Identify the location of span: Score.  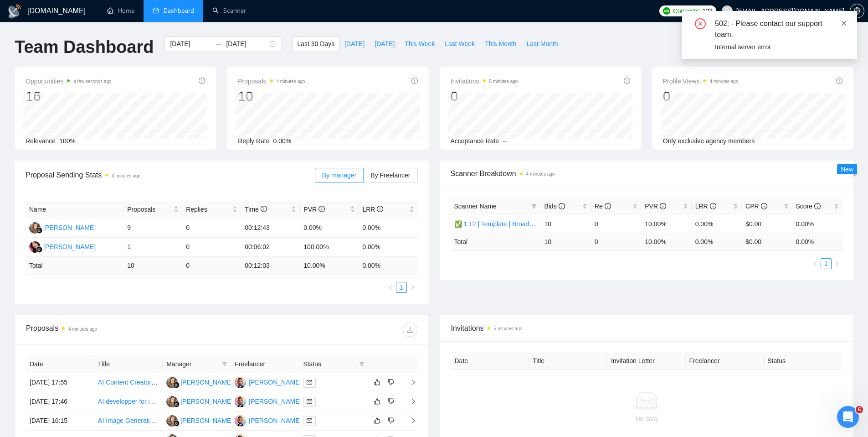
(809, 206).